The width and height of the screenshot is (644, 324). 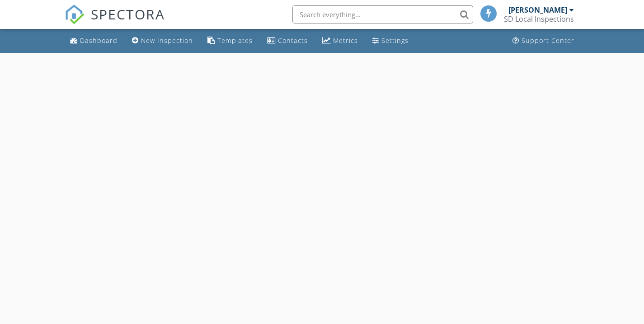 I want to click on a: Dashboard, so click(x=94, y=41).